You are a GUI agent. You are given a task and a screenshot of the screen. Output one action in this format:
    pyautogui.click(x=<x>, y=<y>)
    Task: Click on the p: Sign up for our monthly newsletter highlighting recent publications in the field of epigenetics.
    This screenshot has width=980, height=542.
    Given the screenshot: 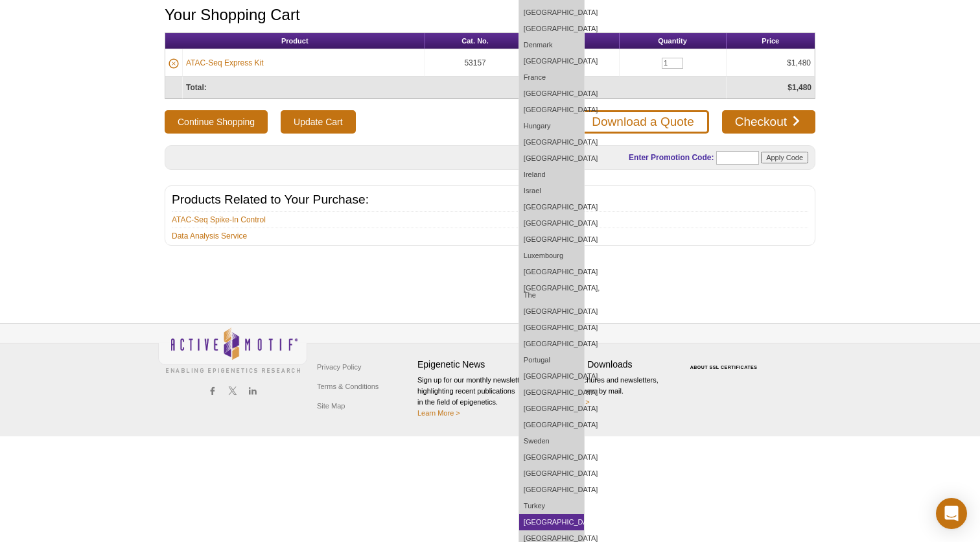 What is the action you would take?
    pyautogui.click(x=479, y=397)
    